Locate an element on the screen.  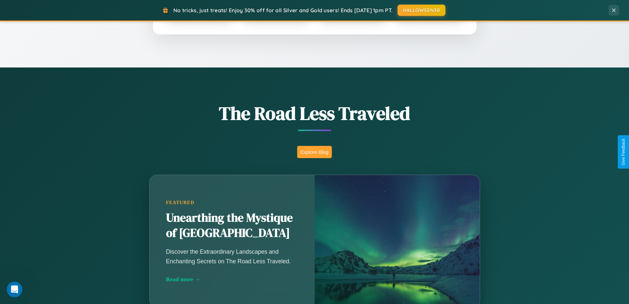
p: Discover the Extraordinary Landscapes and Enchanting Secrets on The Road Less Traveled. is located at coordinates (232, 256).